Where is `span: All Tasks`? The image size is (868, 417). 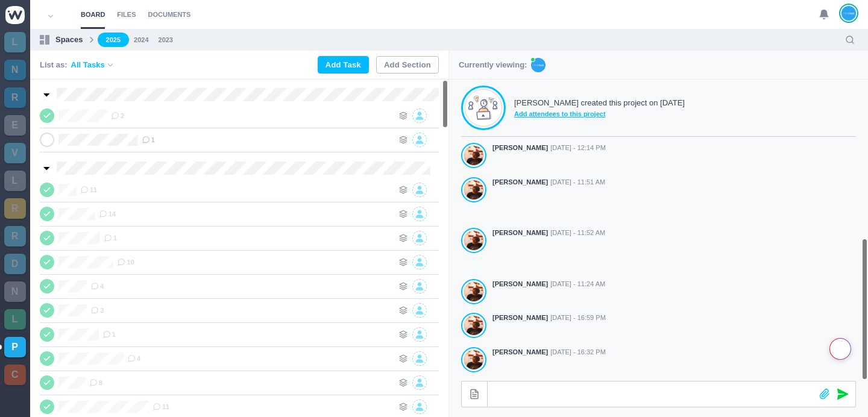
span: All Tasks is located at coordinates (88, 65).